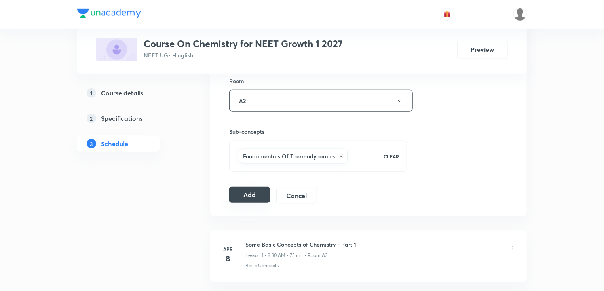 The width and height of the screenshot is (604, 291). I want to click on p: Lesson 1 • 8:30 AM • 75 min, so click(275, 255).